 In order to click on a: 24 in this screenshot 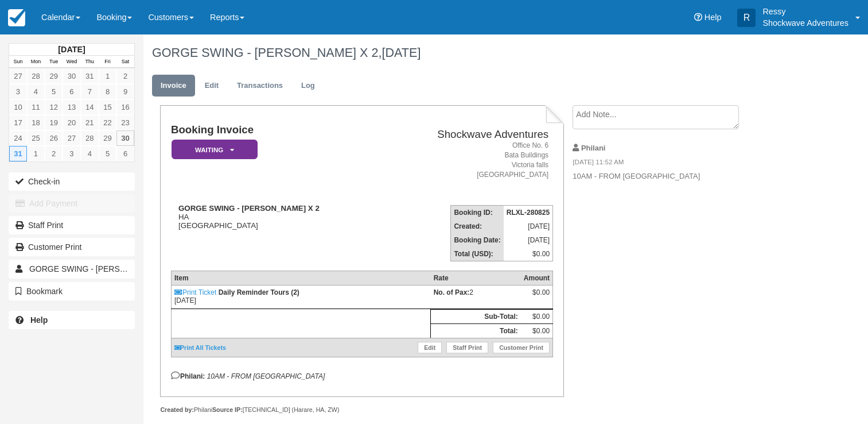, I will do `click(18, 138)`.